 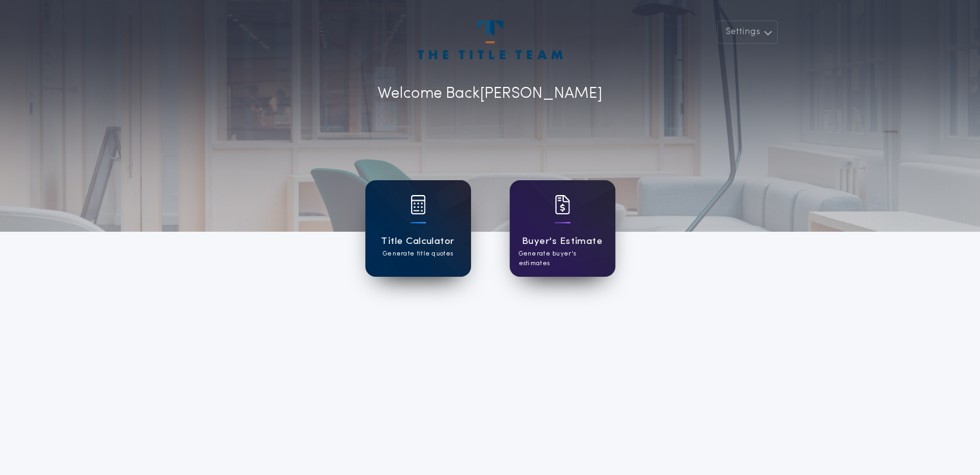 I want to click on img: account-logo, so click(x=489, y=40).